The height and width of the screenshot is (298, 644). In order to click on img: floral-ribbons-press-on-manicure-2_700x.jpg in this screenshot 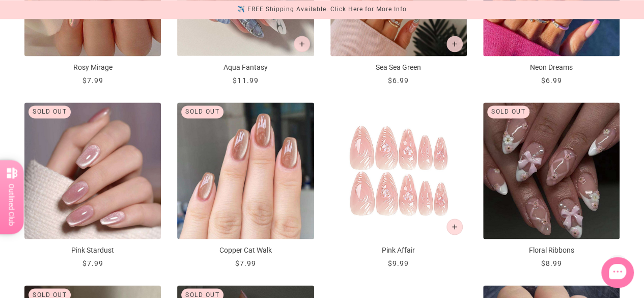, I will do `click(551, 171)`.